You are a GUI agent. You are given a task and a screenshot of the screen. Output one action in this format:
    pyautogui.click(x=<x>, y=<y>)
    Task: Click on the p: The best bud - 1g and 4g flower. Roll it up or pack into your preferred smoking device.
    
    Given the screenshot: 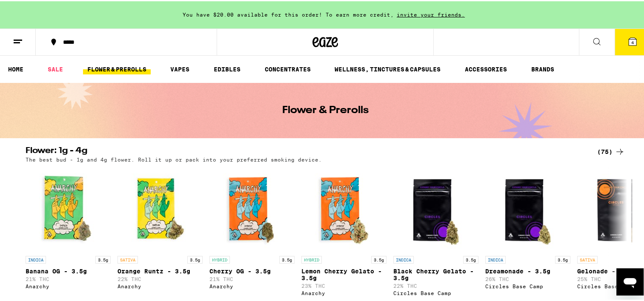 What is the action you would take?
    pyautogui.click(x=174, y=158)
    